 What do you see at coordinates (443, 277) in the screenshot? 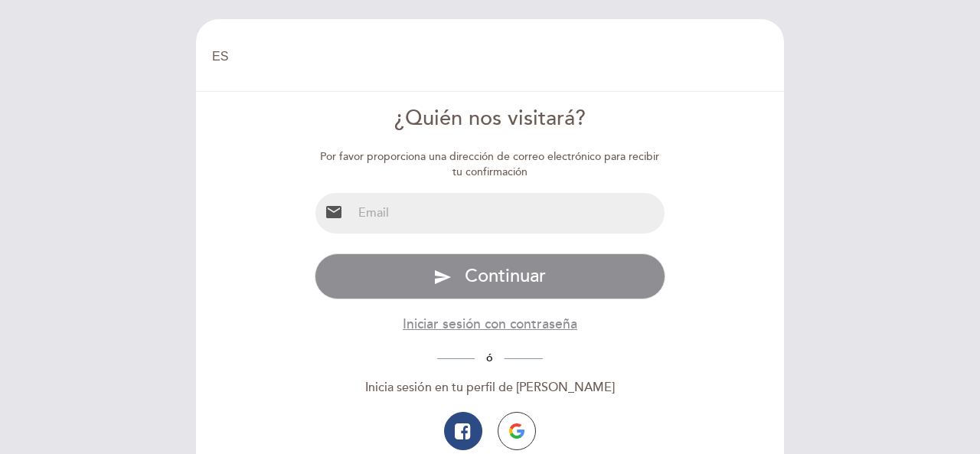
I see `i: send` at bounding box center [443, 277].